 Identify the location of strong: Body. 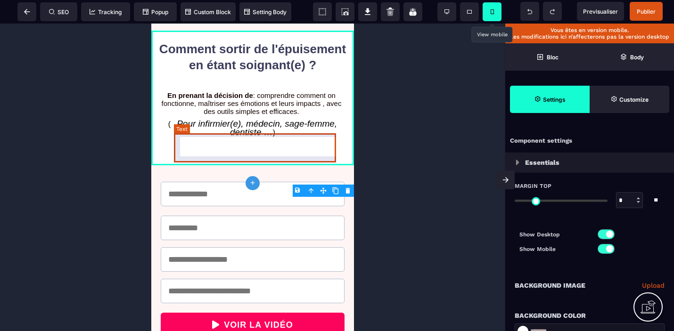
(636, 57).